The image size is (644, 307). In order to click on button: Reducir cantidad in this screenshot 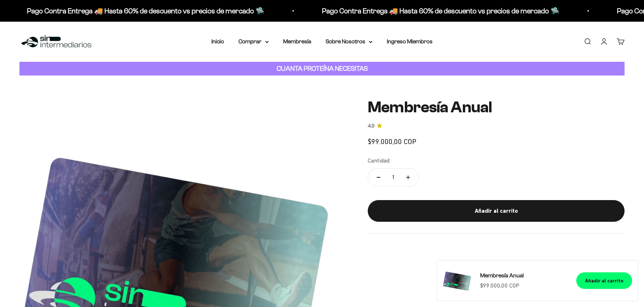, I will do `click(378, 177)`.